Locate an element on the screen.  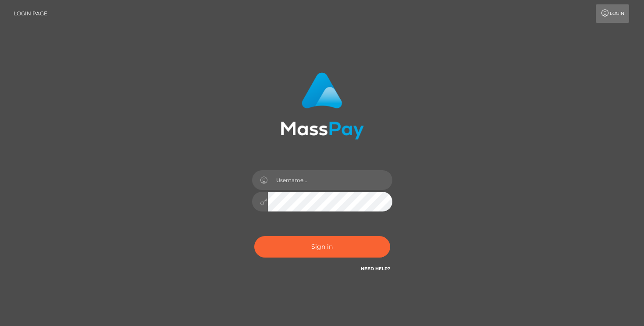
input: Username... is located at coordinates (330, 180).